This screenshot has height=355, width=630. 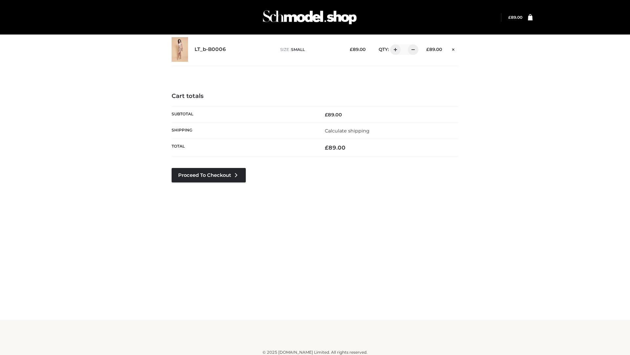 What do you see at coordinates (315, 96) in the screenshot?
I see `h4: Cart totals` at bounding box center [315, 96].